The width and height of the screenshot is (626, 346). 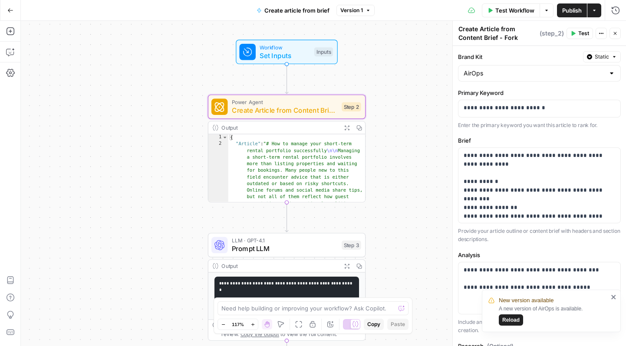 I want to click on label: Primary Keyword, so click(x=539, y=93).